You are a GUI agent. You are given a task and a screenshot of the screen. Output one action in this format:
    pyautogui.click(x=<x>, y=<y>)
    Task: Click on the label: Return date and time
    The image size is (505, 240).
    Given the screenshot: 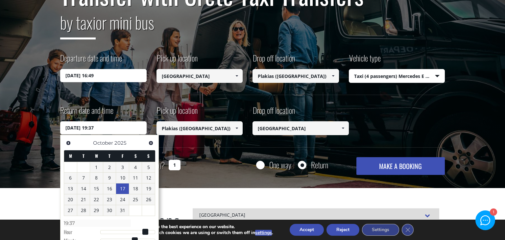 What is the action you would take?
    pyautogui.click(x=87, y=113)
    